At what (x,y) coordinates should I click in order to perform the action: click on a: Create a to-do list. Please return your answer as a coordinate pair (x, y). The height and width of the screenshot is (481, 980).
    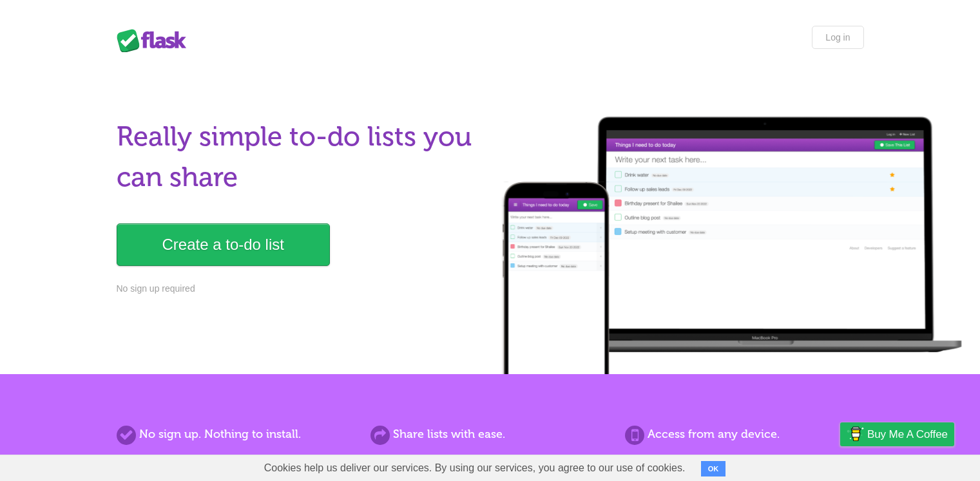
    Looking at the image, I should click on (222, 245).